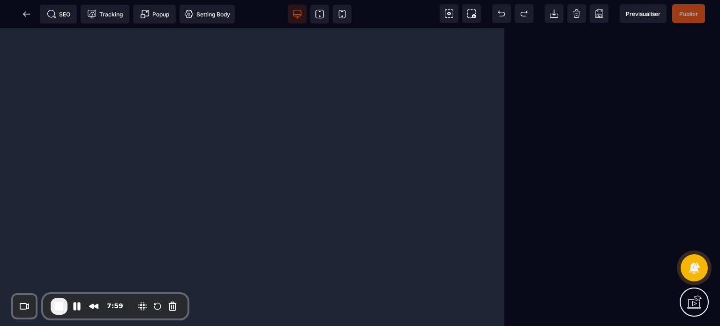 This screenshot has height=326, width=720. What do you see at coordinates (688, 14) in the screenshot?
I see `span: Publier` at bounding box center [688, 14].